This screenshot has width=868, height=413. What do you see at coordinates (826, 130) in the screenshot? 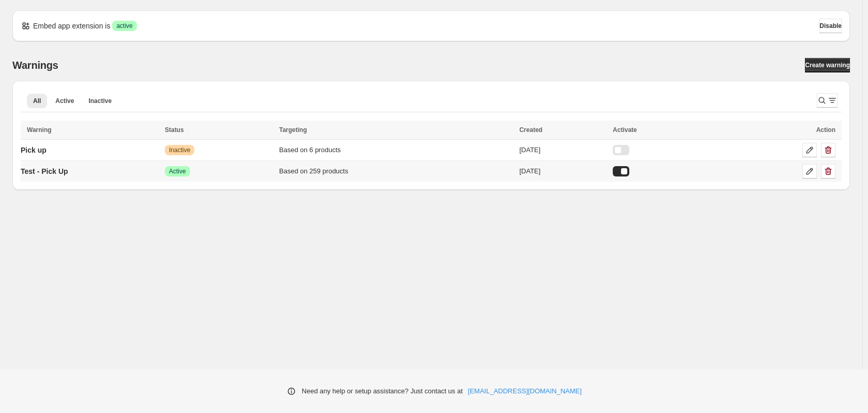
I see `span: Action` at bounding box center [826, 130].